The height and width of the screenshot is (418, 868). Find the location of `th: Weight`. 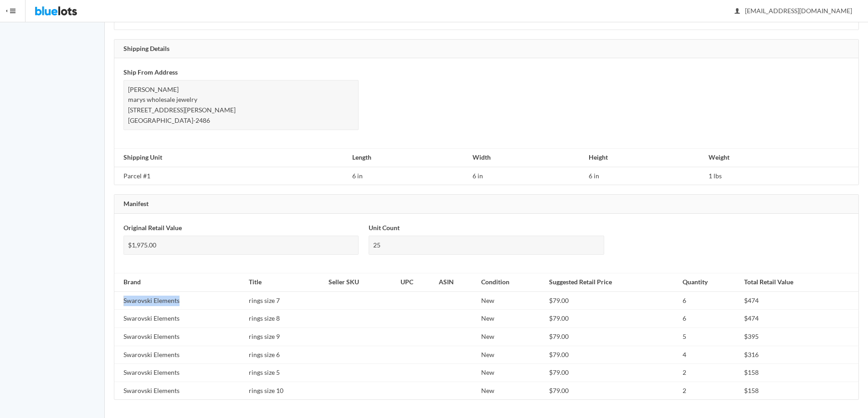

th: Weight is located at coordinates (781, 158).